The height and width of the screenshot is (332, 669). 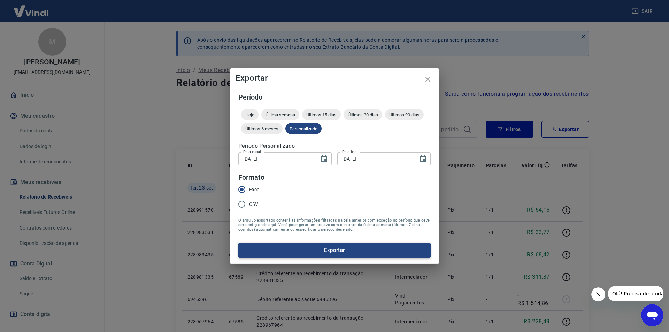 What do you see at coordinates (252, 151) in the screenshot?
I see `label: Data inicial` at bounding box center [252, 151].